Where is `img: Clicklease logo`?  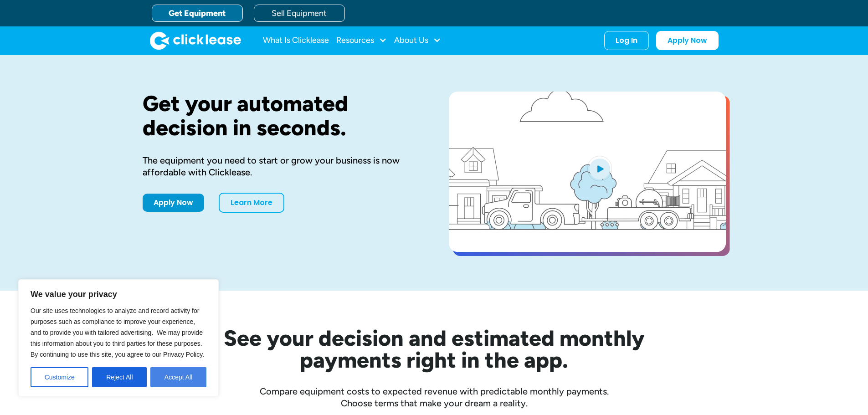
img: Clicklease logo is located at coordinates (196, 40).